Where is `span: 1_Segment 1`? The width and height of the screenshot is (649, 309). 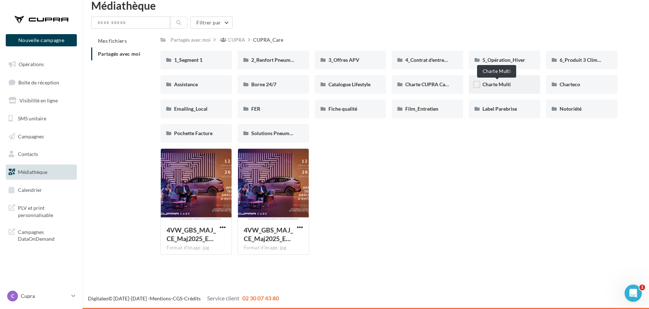 span: 1_Segment 1 is located at coordinates (188, 60).